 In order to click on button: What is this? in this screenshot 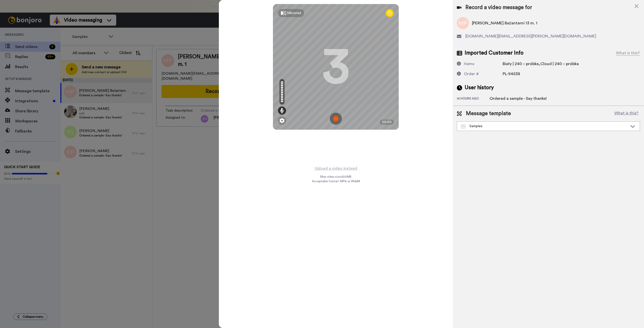, I will do `click(626, 114)`.